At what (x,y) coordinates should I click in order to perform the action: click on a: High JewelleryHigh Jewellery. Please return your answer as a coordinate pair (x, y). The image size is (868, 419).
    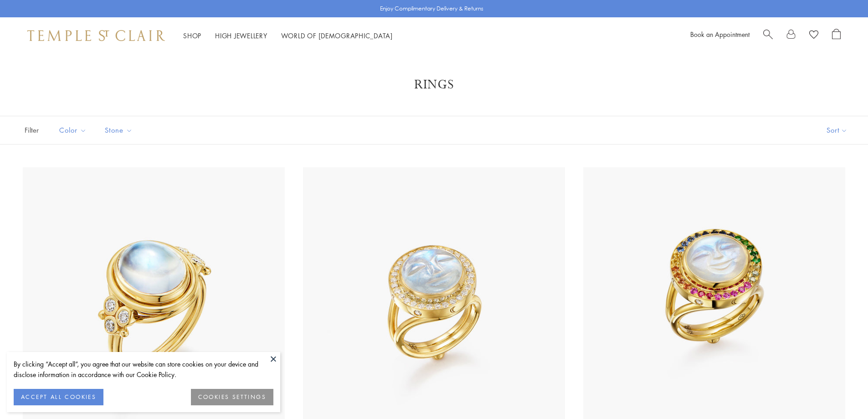
    Looking at the image, I should click on (241, 36).